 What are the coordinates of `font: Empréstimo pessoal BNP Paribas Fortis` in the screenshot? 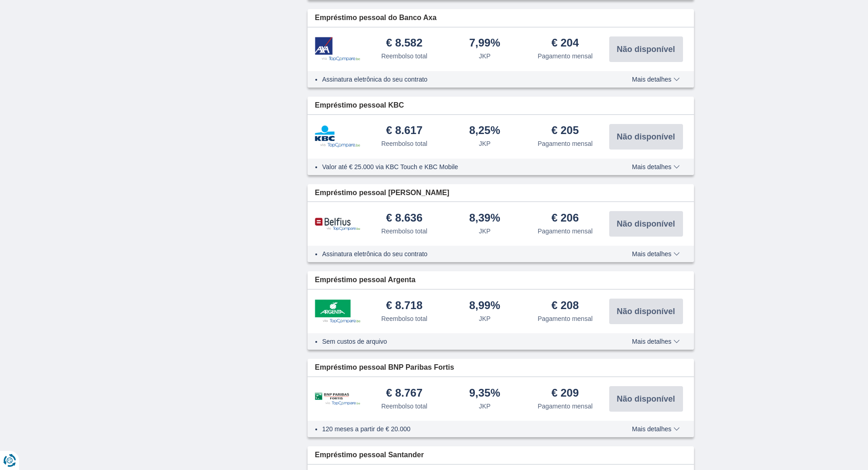 It's located at (385, 367).